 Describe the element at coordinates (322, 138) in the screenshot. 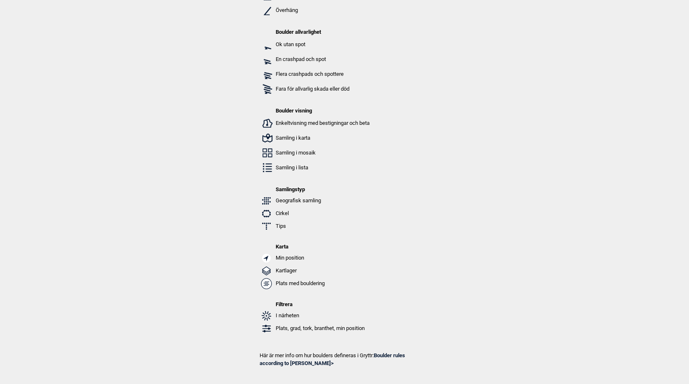

I see `p: Samling i karta` at that location.